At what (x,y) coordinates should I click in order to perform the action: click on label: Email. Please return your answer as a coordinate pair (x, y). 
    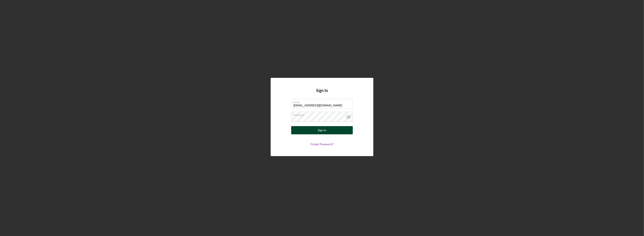
    Looking at the image, I should click on (323, 101).